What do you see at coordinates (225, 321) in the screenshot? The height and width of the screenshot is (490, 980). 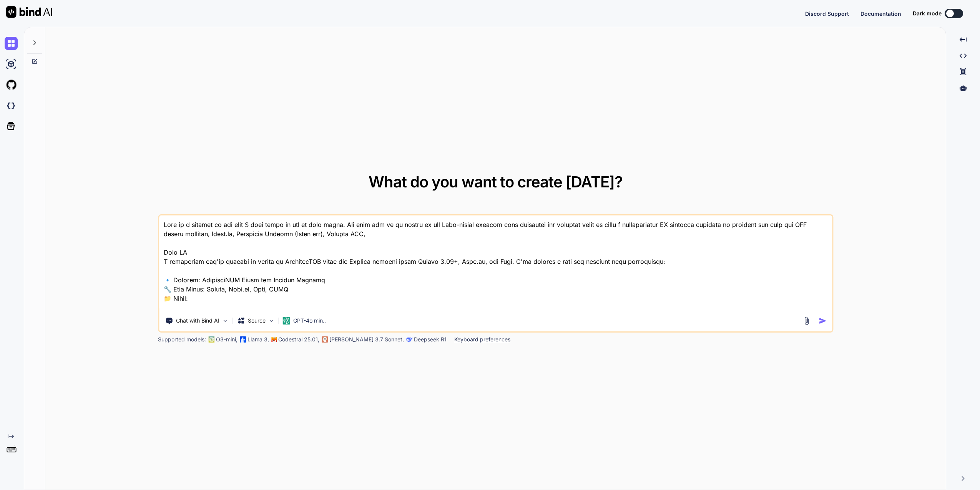 I see `img: Pick Tools` at bounding box center [225, 321].